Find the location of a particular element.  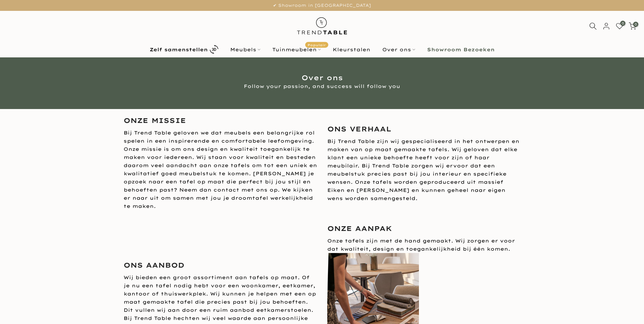

p: Bij Trend Table zijn wij gespecialiseerd in het ontwerpen en maken van op maat gemaakte tafels. W... is located at coordinates (424, 169).